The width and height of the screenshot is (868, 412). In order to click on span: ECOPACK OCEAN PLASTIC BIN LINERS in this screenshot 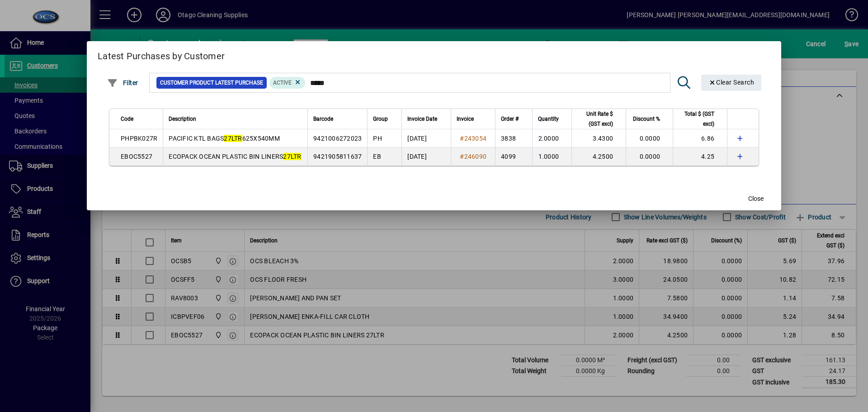, I will do `click(234, 156)`.